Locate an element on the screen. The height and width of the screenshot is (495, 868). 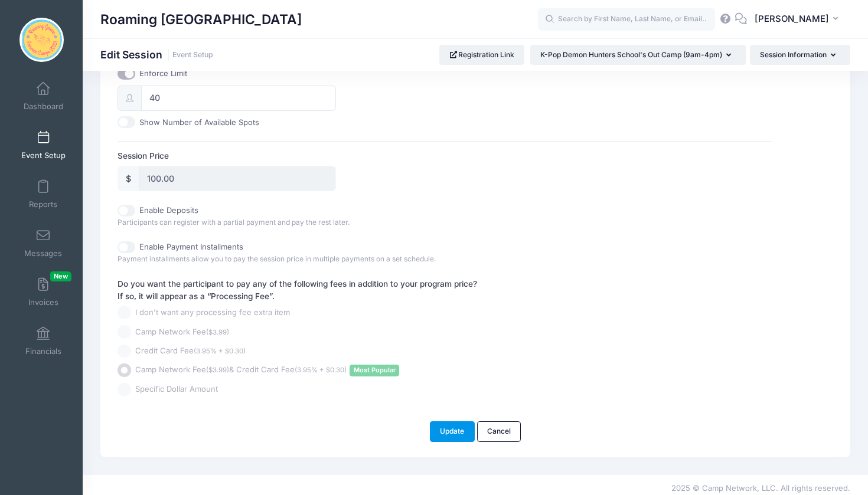
label: Enable Payment Installments is located at coordinates (191, 247).